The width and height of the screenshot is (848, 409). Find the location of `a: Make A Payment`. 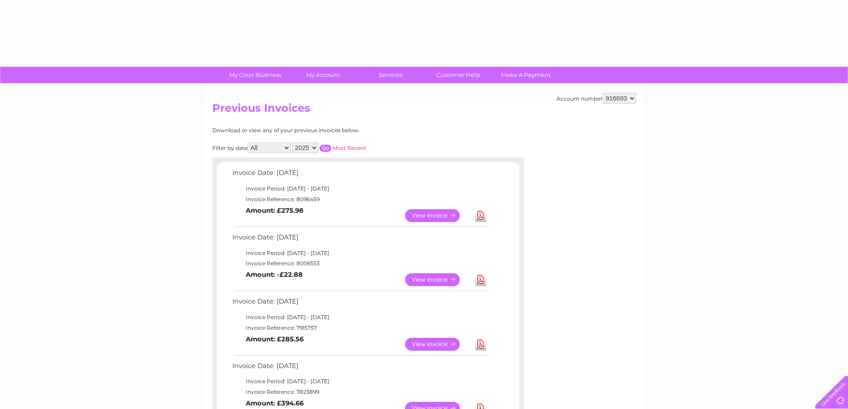

a: Make A Payment is located at coordinates (526, 75).